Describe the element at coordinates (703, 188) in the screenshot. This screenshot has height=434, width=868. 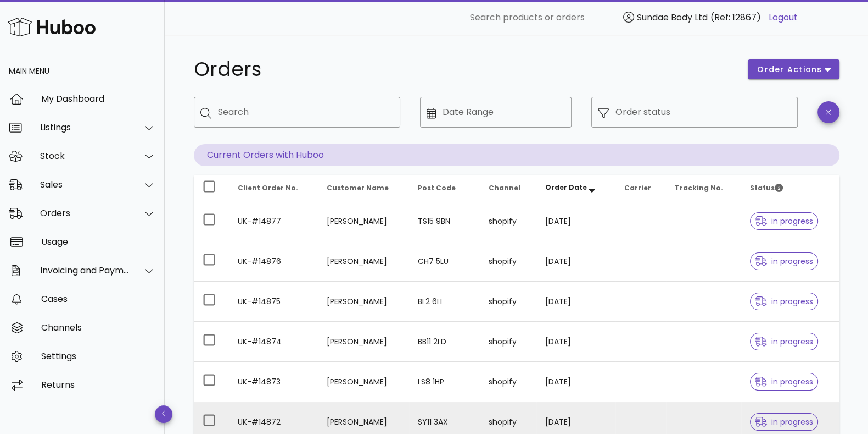
I see `th: Tracking No.` at that location.